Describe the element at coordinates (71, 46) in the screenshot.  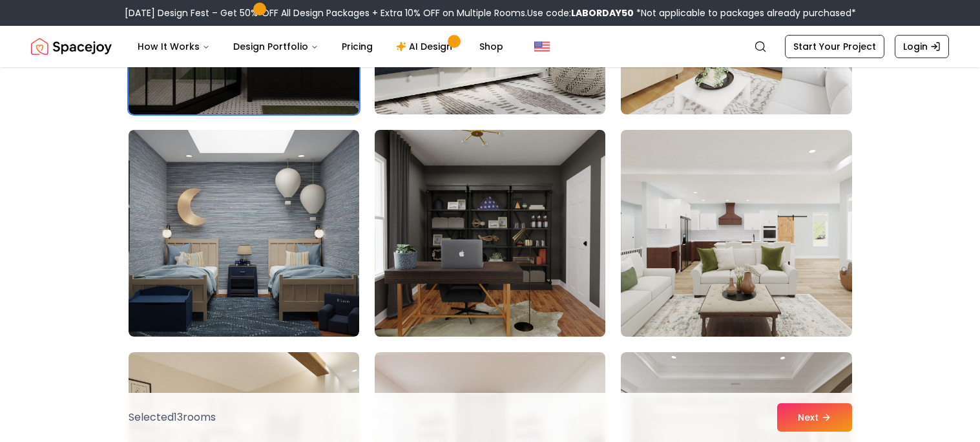
I see `img: Spacejoy Logo` at that location.